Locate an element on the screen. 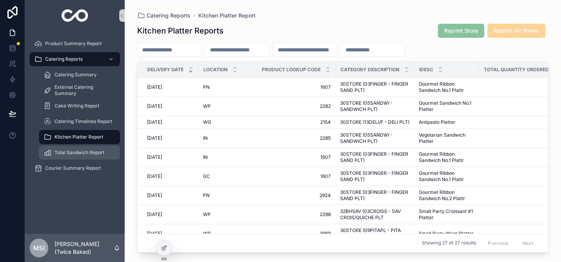 This screenshot has width=561, height=262. span: 3969 is located at coordinates (296, 234).